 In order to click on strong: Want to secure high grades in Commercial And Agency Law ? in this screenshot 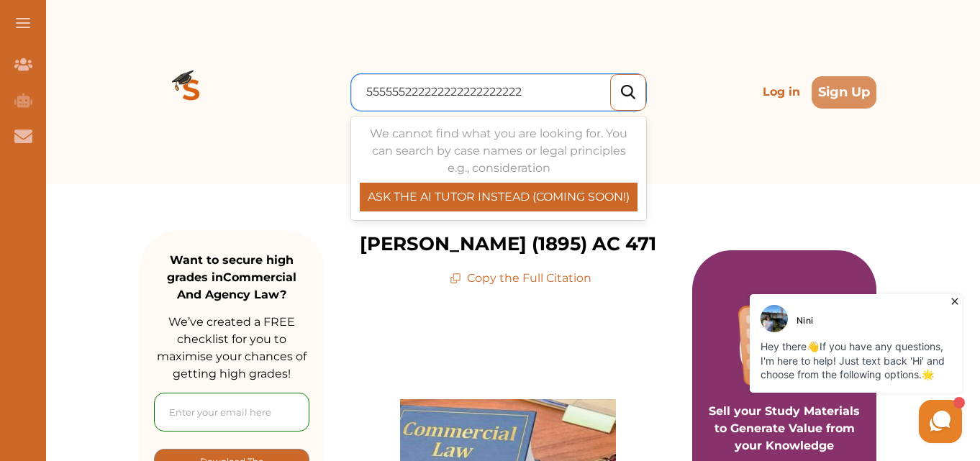, I will do `click(232, 276)`.